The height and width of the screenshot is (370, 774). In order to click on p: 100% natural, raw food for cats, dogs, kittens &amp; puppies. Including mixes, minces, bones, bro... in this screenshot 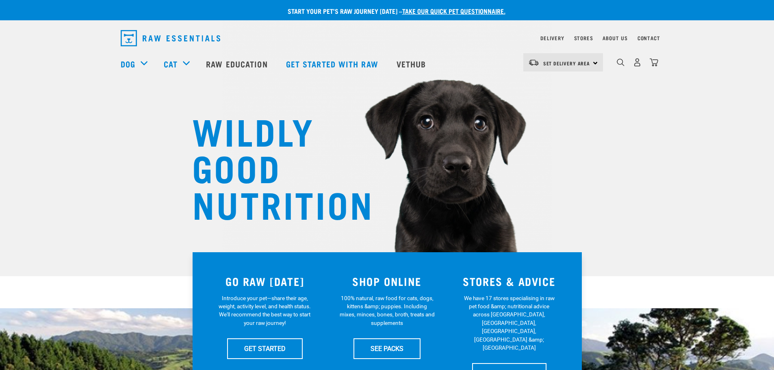, I will do `click(387, 311)`.